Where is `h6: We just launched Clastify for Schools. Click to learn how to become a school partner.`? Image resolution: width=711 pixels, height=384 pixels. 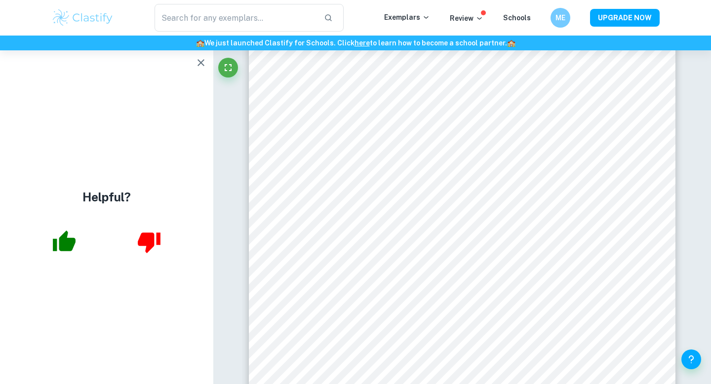
h6: We just launched Clastify for Schools. Click to learn how to become a school partner. is located at coordinates (356, 43).